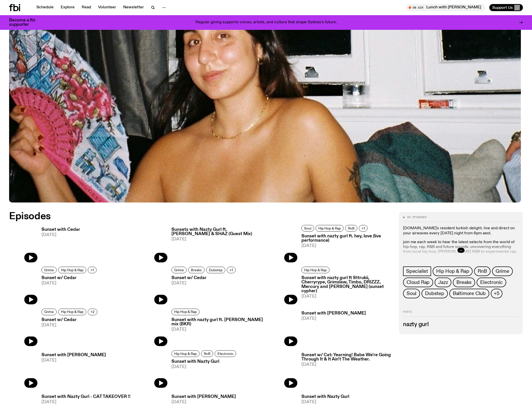 This screenshot has height=407, width=532. Describe the element at coordinates (266, 22) in the screenshot. I see `p: Regular giving supports voices, artists, and culture that shape Sydney’s future.` at that location.